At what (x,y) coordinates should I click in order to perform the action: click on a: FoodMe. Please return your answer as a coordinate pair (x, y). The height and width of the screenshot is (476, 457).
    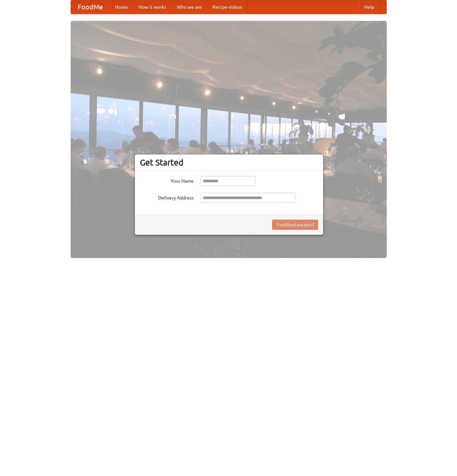
    Looking at the image, I should click on (90, 7).